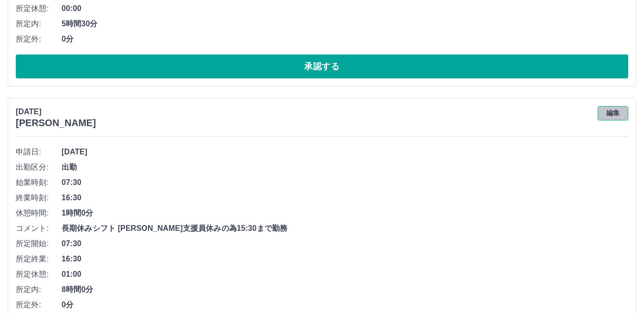  I want to click on span: 出勤区分:, so click(39, 167).